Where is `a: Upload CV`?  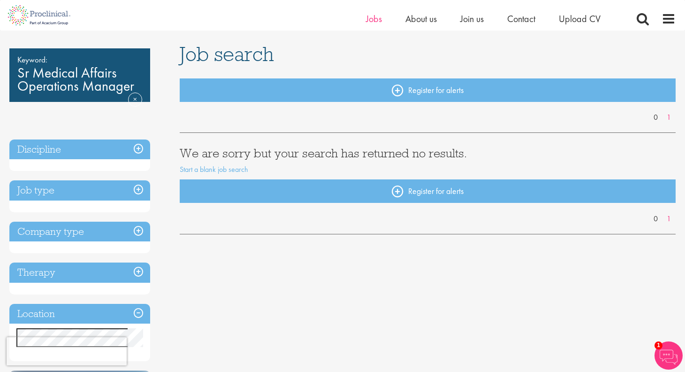 a: Upload CV is located at coordinates (579, 19).